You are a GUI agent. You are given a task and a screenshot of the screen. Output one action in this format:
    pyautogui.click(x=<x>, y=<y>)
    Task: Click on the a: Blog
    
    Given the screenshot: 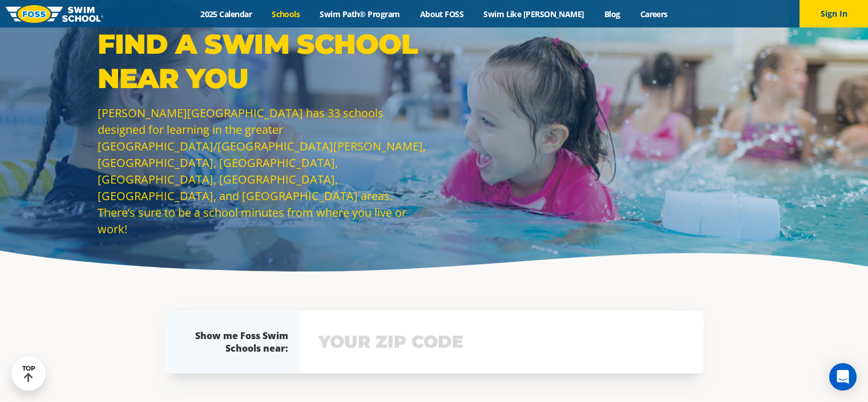 What is the action you would take?
    pyautogui.click(x=612, y=14)
    